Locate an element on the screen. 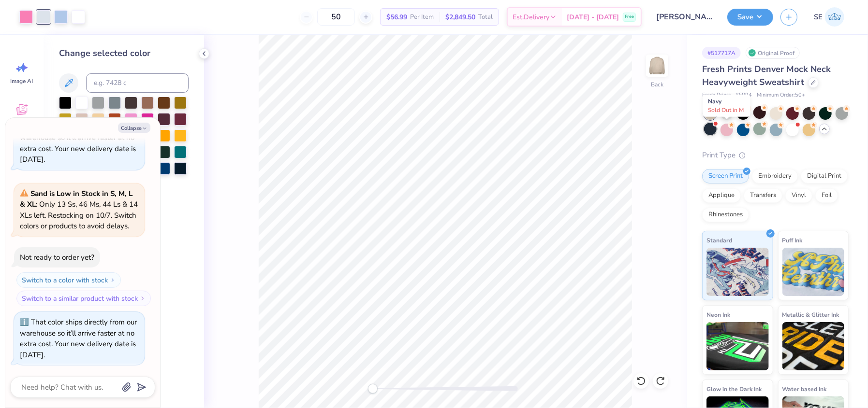  div: Not ready to order yet? is located at coordinates (57, 258).